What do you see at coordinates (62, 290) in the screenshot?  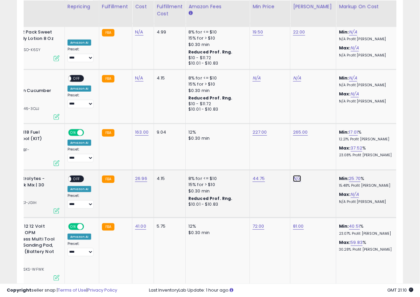 I see `div: seller snap | |` at bounding box center [62, 290].